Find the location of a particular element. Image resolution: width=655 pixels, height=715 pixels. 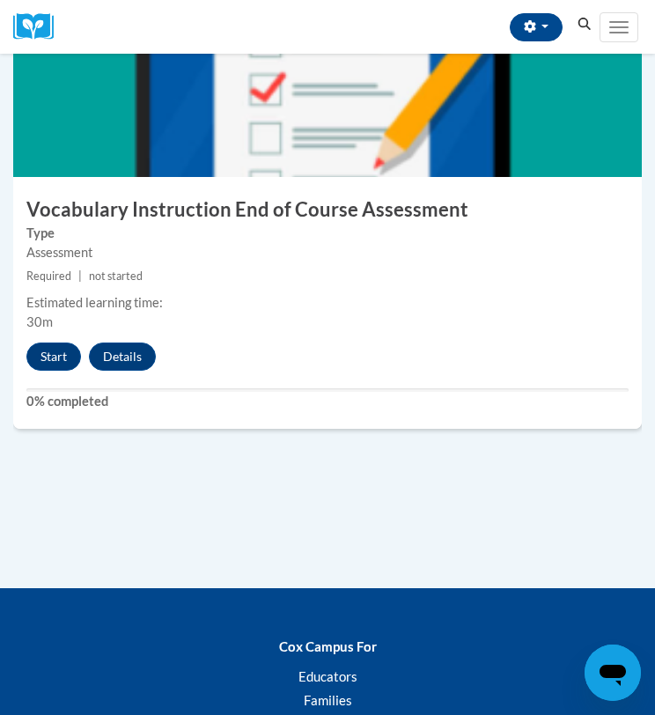

a: Educators is located at coordinates (327, 676).